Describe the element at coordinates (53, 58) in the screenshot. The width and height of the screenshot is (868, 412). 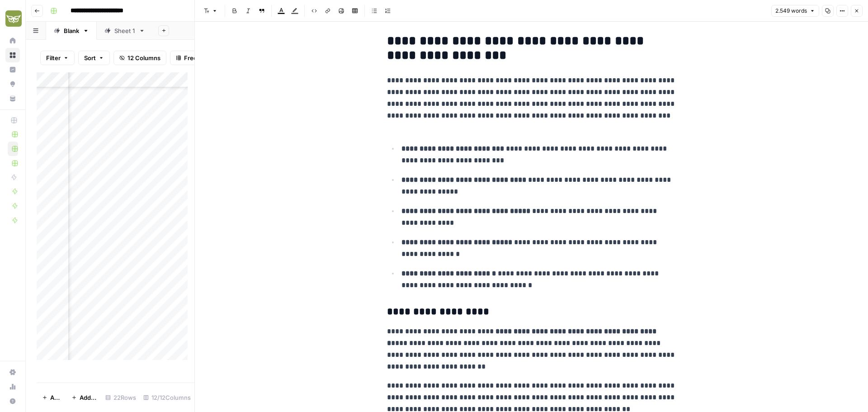
I see `span: Filter` at that location.